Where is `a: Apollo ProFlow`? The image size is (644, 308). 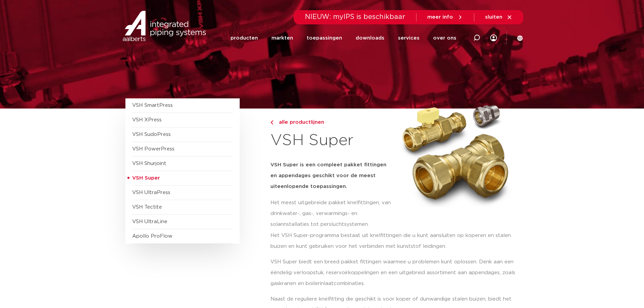
a: Apollo ProFlow is located at coordinates (152, 236).